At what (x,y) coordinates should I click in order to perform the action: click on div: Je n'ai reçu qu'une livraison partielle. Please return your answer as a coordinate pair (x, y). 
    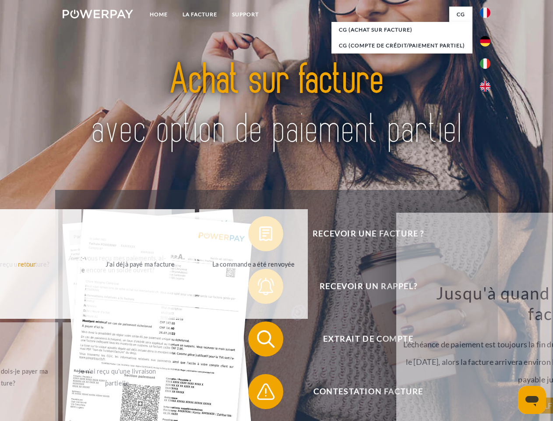
    Looking at the image, I should click on (117, 377).